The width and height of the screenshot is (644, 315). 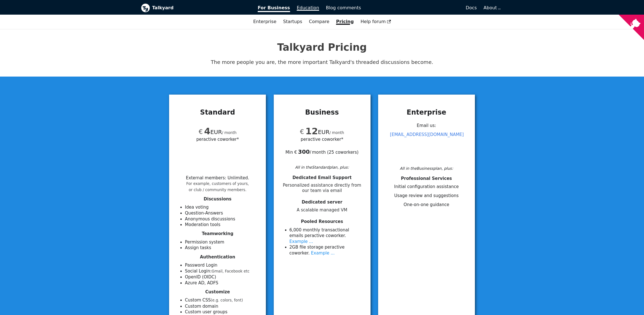 What do you see at coordinates (322, 188) in the screenshot?
I see `span: Personalized assistance directly from our team via email` at bounding box center [322, 188].